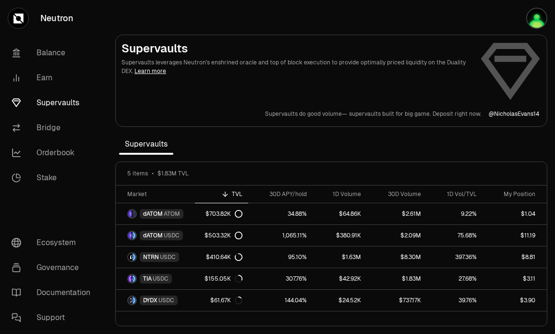 This screenshot has width=555, height=334. I want to click on a: 144.04%, so click(280, 300).